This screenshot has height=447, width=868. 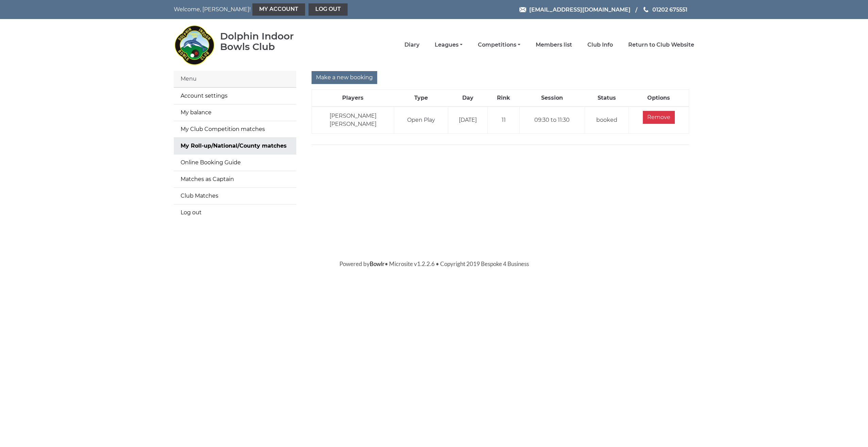 I want to click on a: My Roll-up/National/County matches, so click(x=235, y=146).